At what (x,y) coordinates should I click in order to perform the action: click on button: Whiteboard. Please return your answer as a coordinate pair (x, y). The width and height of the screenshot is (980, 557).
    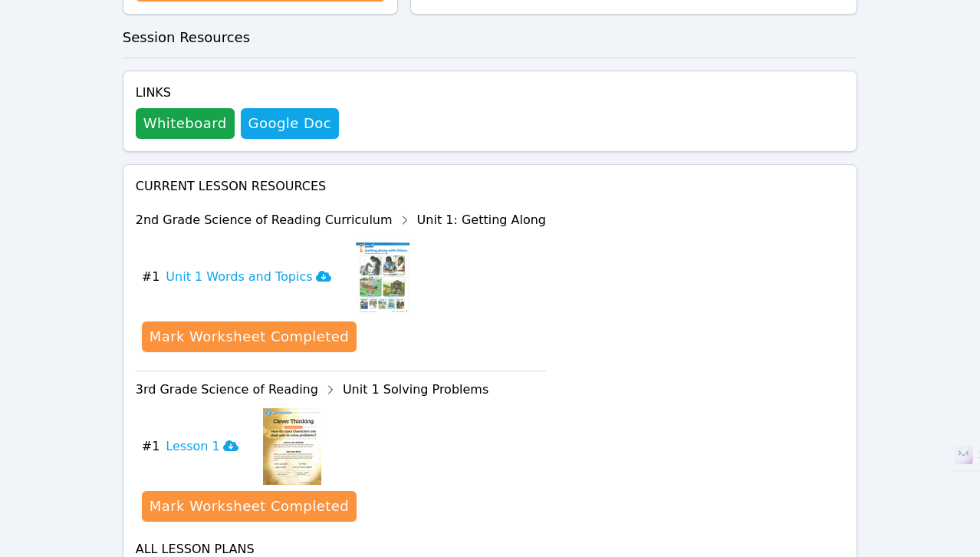
    Looking at the image, I should click on (185, 123).